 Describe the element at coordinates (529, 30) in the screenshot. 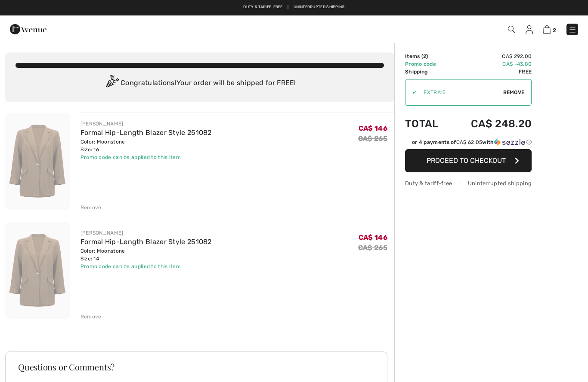

I see `img: My Info` at that location.